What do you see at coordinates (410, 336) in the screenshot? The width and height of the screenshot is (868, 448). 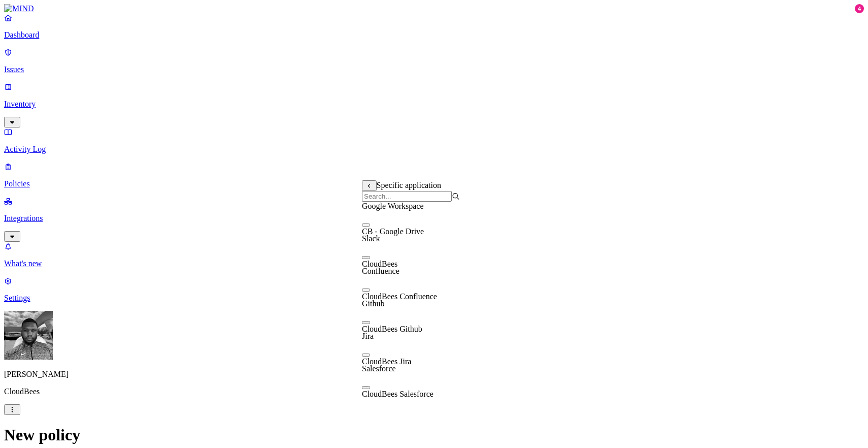 I see `div: Jira` at bounding box center [410, 336].